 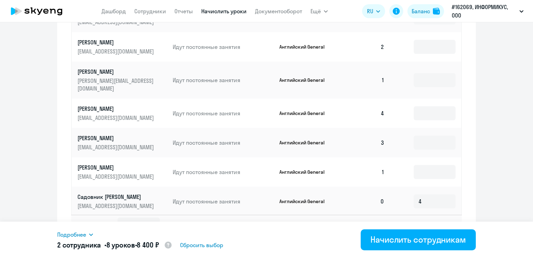 I want to click on button: RU, so click(x=374, y=11).